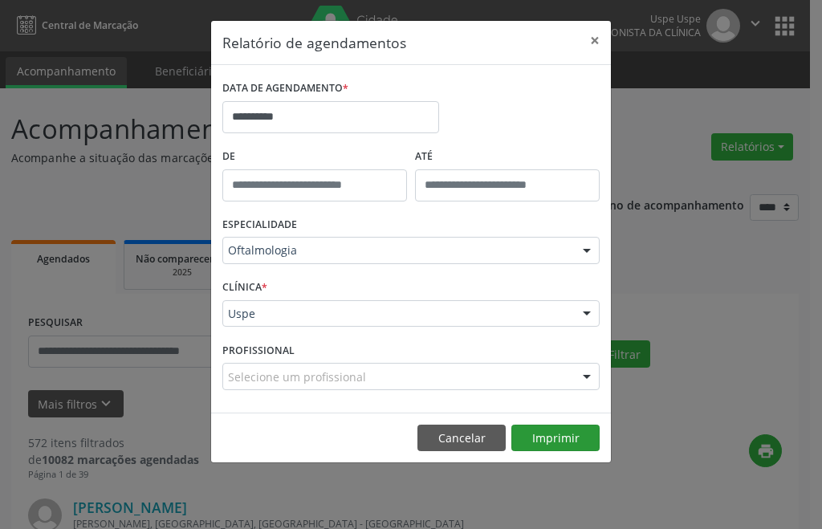 This screenshot has height=529, width=822. I want to click on label: ESPECIALIDADE, so click(259, 225).